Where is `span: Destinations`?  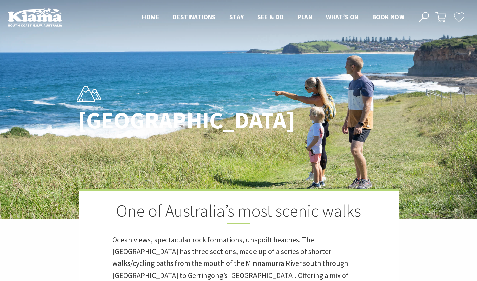 span: Destinations is located at coordinates (194, 17).